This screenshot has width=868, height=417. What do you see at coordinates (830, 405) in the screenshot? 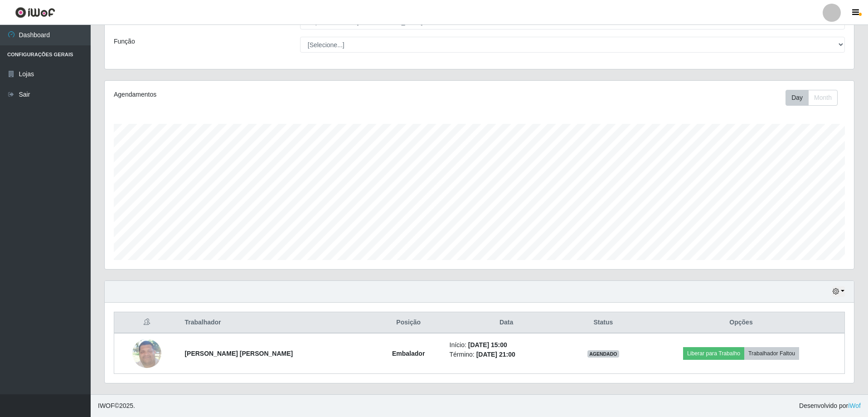
I see `span: Desenvolvido por` at bounding box center [830, 405].